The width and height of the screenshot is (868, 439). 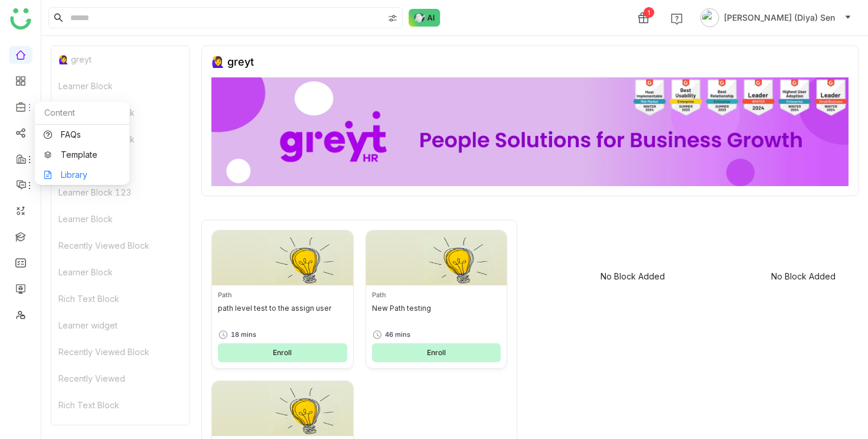 I want to click on a: Template, so click(x=82, y=155).